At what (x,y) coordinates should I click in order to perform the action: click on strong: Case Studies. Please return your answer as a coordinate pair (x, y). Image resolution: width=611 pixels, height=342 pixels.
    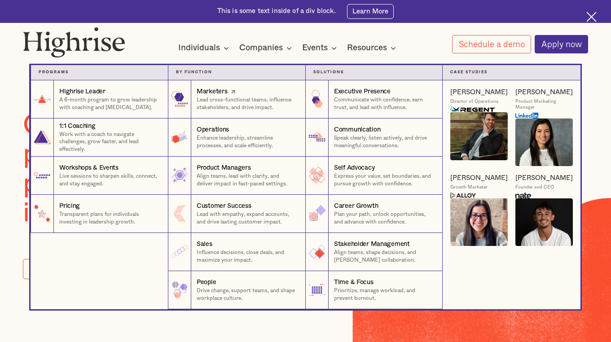
    Looking at the image, I should click on (469, 72).